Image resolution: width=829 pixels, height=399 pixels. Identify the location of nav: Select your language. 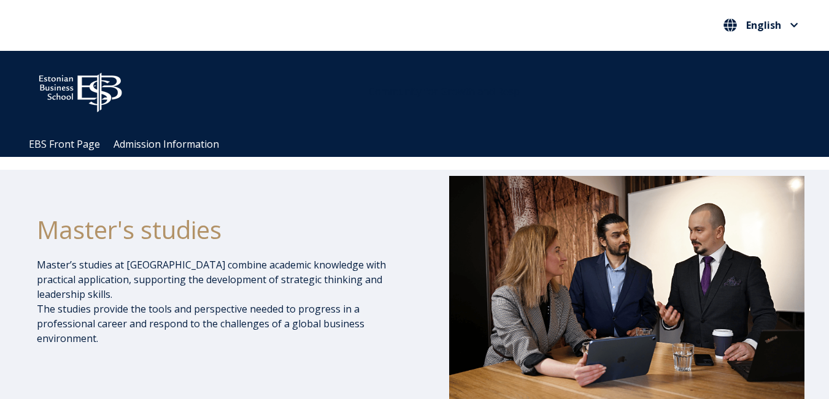
(761, 25).